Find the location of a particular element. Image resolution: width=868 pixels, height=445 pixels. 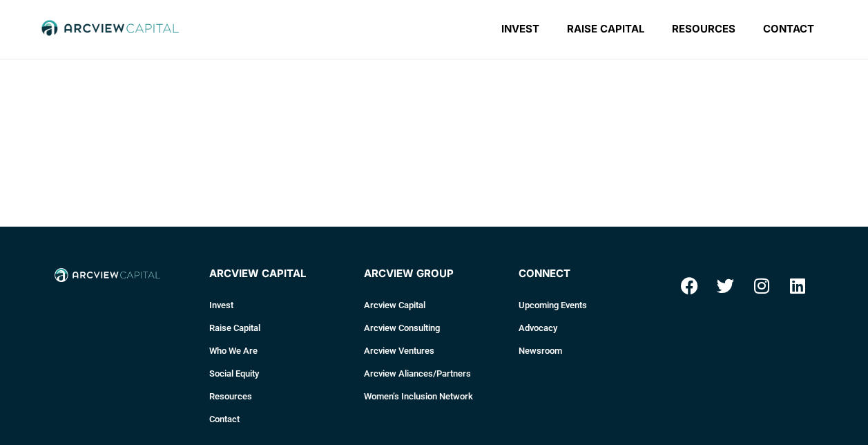

a: Women’s Inclusion Network is located at coordinates (434, 395).